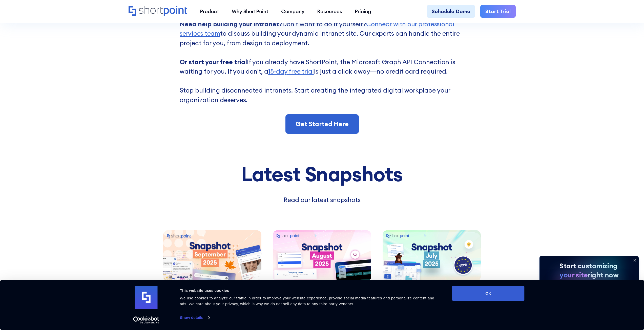  I want to click on div: Company, so click(293, 12).